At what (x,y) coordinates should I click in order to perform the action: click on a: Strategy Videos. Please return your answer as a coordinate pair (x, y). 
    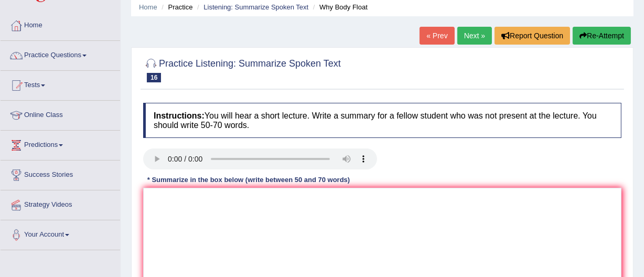
    Looking at the image, I should click on (61, 204).